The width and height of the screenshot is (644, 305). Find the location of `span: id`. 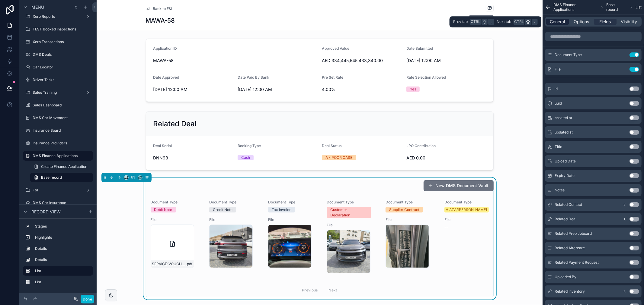

span: id is located at coordinates (556, 89).